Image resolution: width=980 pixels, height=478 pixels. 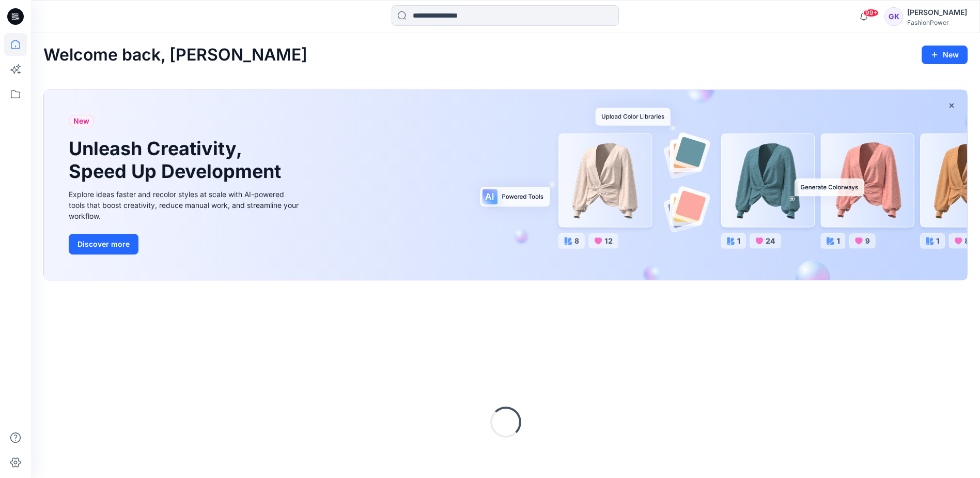 I want to click on div: FashionPower, so click(x=937, y=22).